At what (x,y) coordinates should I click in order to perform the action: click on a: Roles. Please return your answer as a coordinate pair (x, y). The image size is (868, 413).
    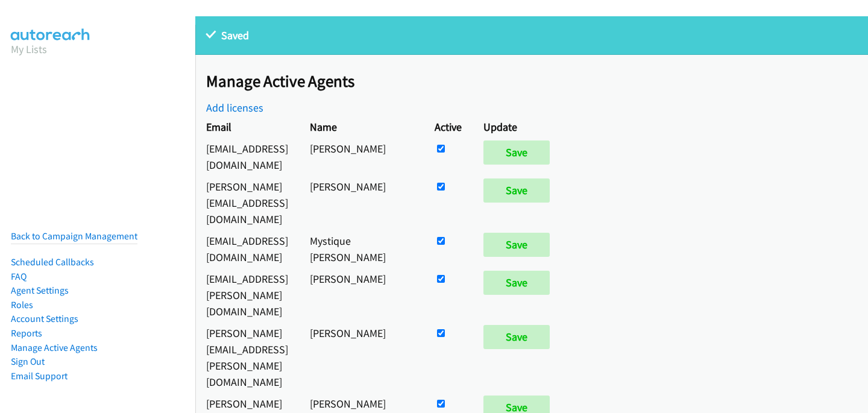
    Looking at the image, I should click on (22, 305).